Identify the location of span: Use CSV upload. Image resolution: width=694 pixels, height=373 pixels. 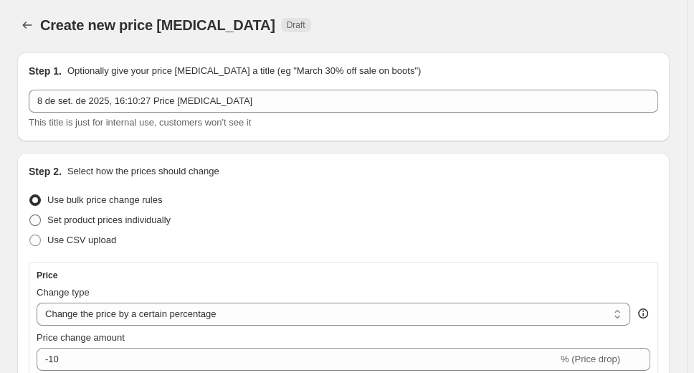
(82, 239).